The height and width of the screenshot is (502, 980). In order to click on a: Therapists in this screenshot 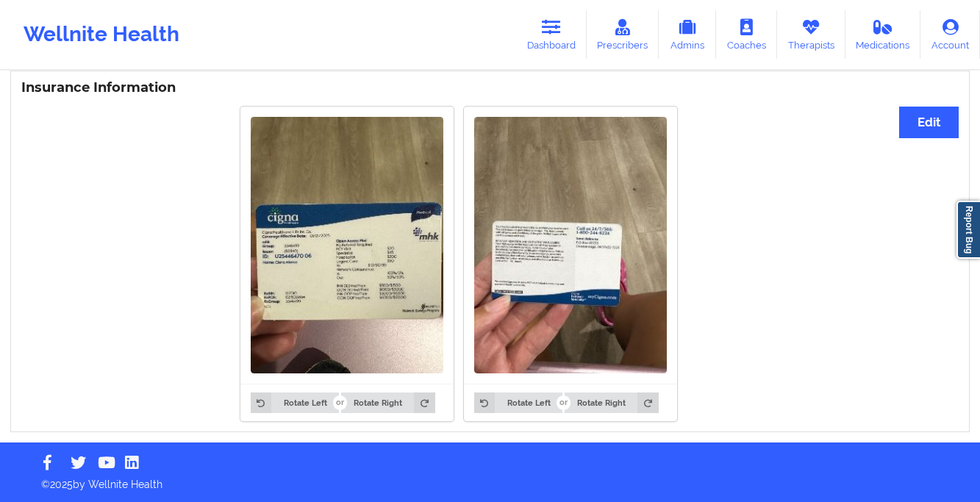, I will do `click(811, 34)`.